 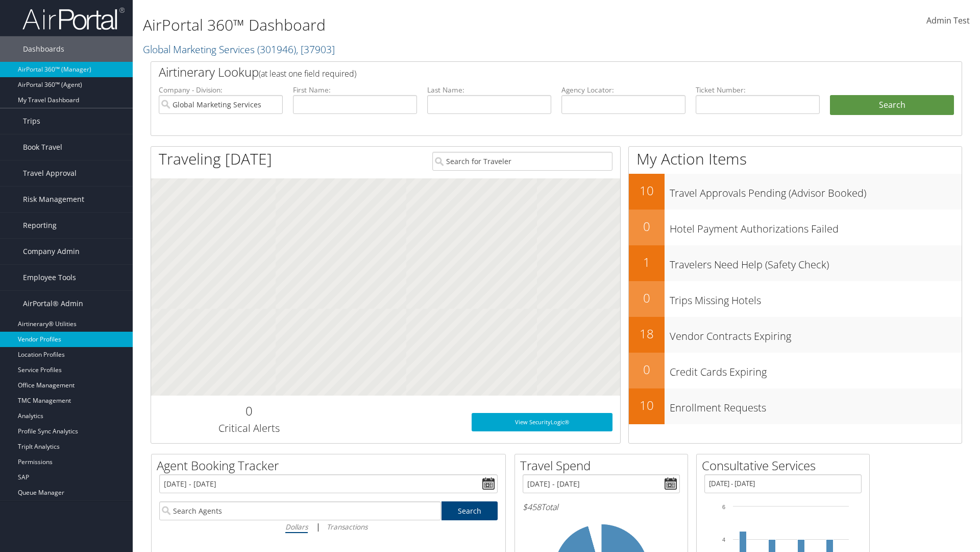 I want to click on a: 10Travel Approvals Pending (Advisor Booked), so click(x=796, y=192).